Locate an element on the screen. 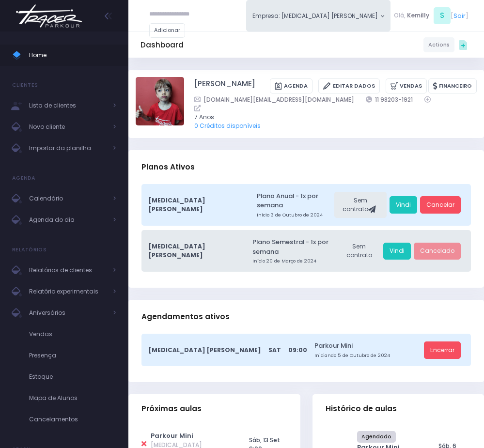 The width and height of the screenshot is (484, 448). span: Histórico de aulas is located at coordinates (361, 408).